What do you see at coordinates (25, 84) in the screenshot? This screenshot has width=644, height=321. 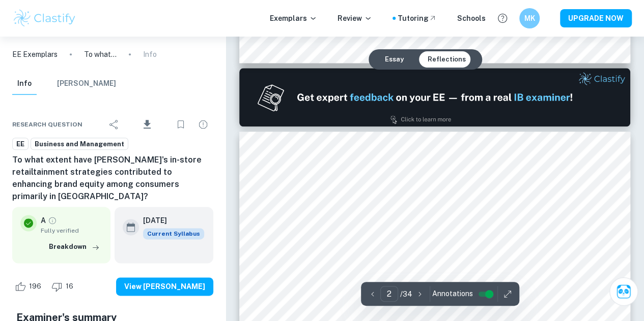 I see `button: Info` at bounding box center [25, 84].